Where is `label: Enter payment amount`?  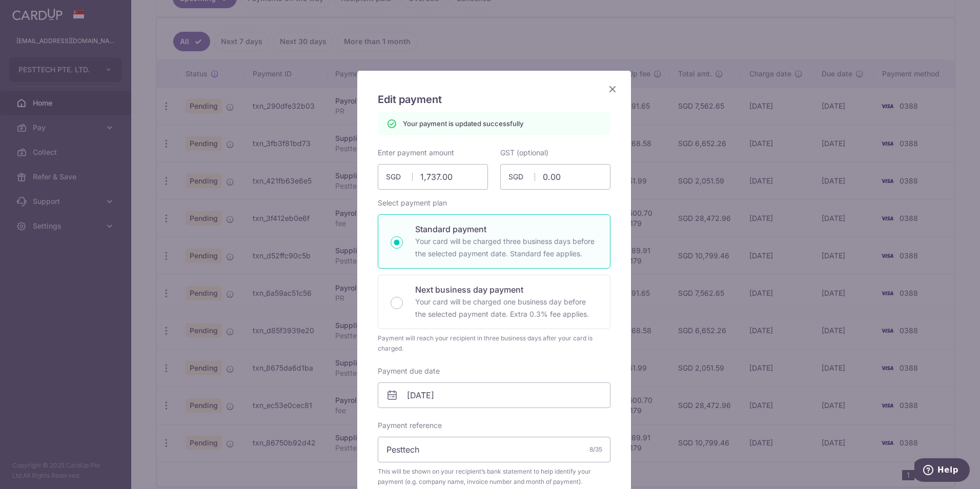 label: Enter payment amount is located at coordinates (415, 153).